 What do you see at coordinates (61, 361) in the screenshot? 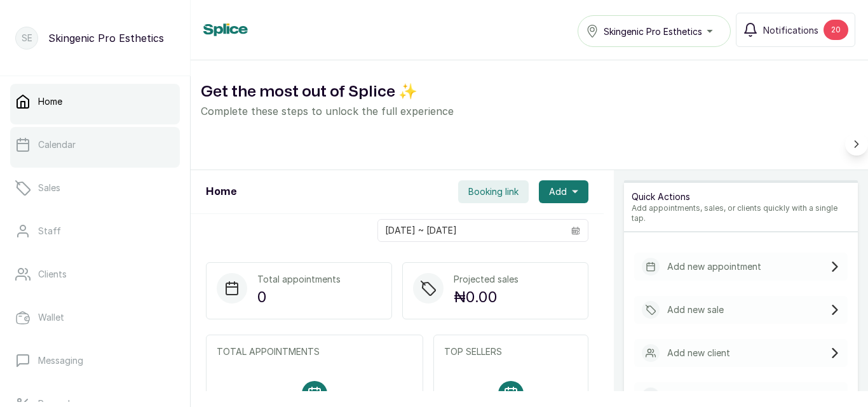
I see `p: Messaging` at bounding box center [61, 361].